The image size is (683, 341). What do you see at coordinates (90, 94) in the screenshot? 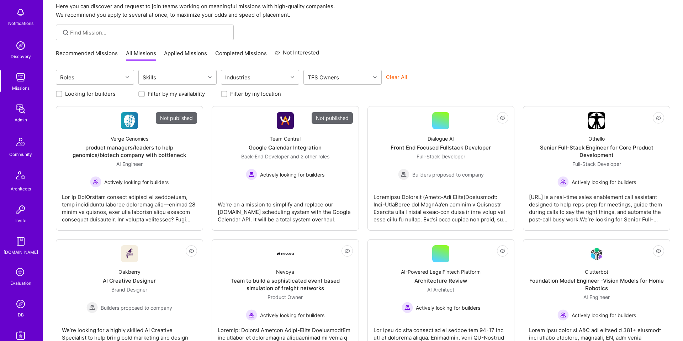
I see `label: Looking for builders` at bounding box center [90, 94].